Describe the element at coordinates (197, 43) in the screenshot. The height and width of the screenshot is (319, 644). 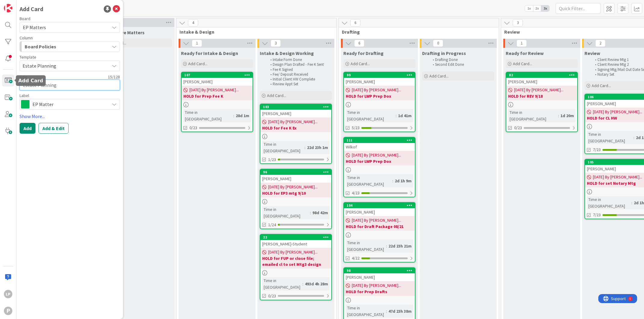
I see `span: 1` at that location.